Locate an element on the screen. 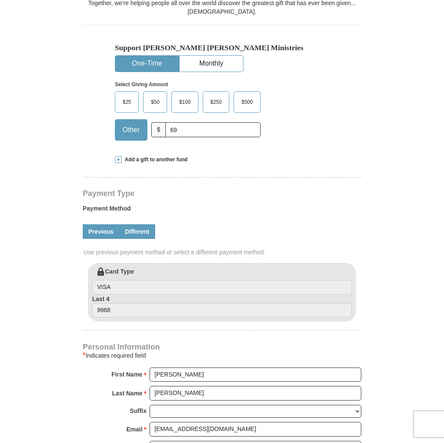 The width and height of the screenshot is (444, 443). input: Card Type is located at coordinates (222, 287).